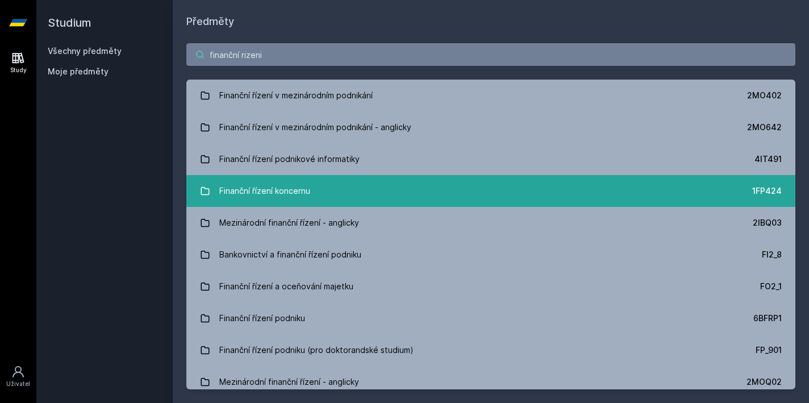 This screenshot has height=403, width=809. What do you see at coordinates (262, 318) in the screenshot?
I see `div: Finanční řízení podniku` at bounding box center [262, 318].